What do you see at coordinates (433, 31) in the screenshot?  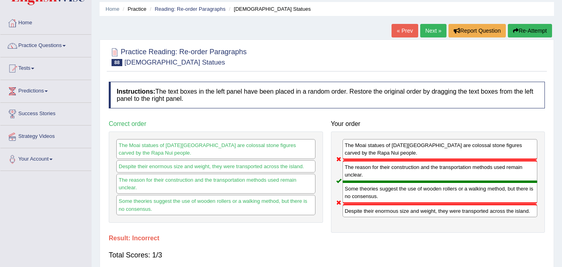 I see `a: Next »` at bounding box center [433, 31].